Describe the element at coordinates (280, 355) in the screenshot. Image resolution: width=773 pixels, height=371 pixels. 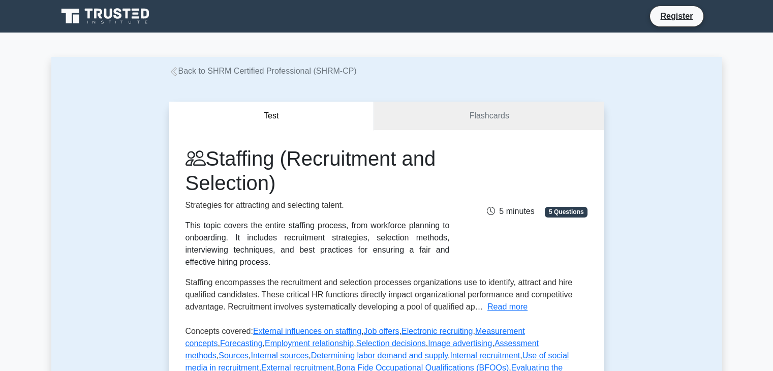
I see `a: Internal sources` at that location.